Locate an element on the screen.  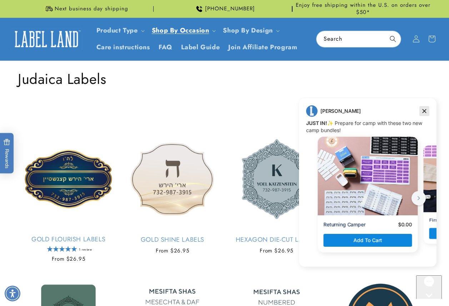
a: FAQ is located at coordinates (165, 47).